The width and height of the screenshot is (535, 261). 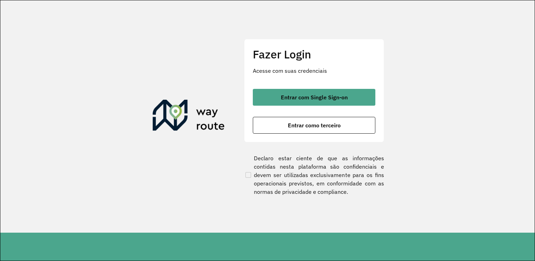 I want to click on span: Entrar com Single Sign-on, so click(x=314, y=97).